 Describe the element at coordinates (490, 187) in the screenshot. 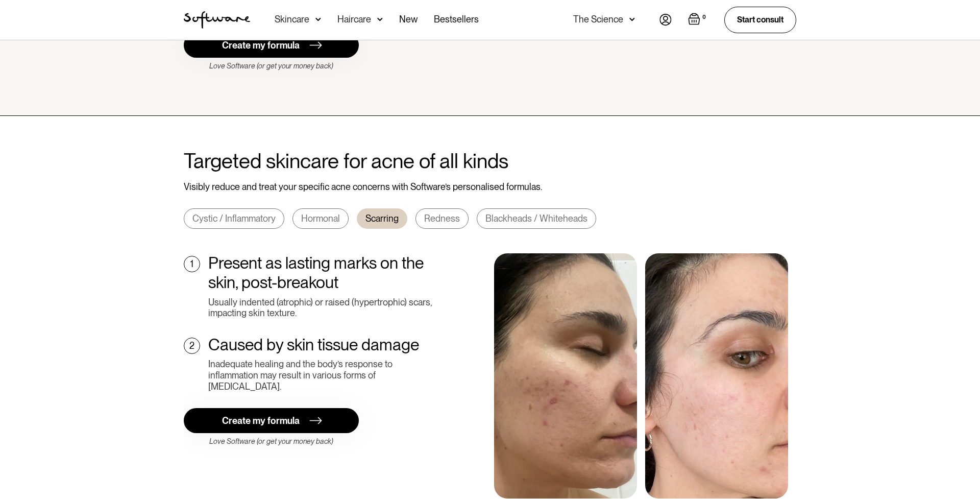

I see `div: Visibly reduce and treat your specific acne concerns with Software’s personalised formulas.` at that location.